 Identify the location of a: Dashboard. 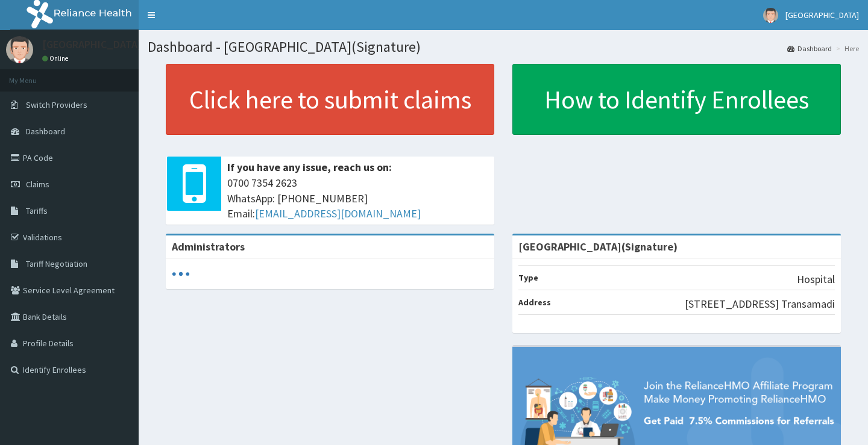
(810, 48).